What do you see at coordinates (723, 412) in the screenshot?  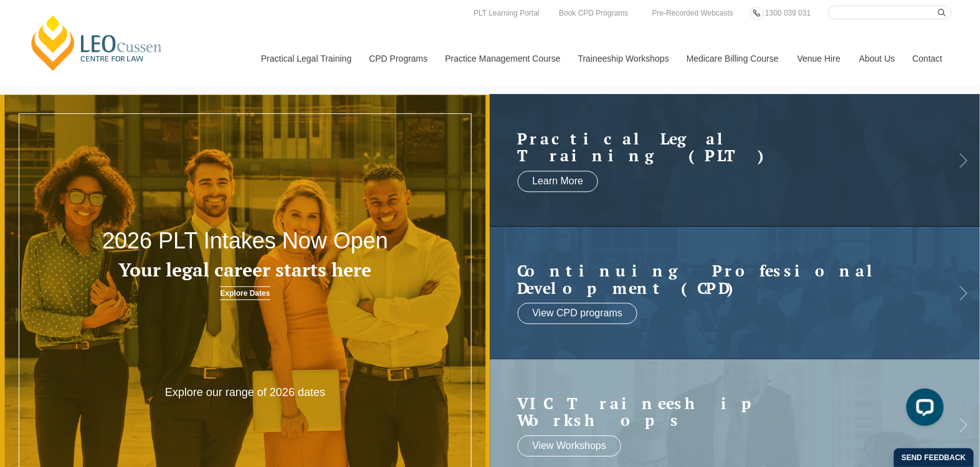 I see `a: VIC Traineeship Workshops` at bounding box center [723, 412].